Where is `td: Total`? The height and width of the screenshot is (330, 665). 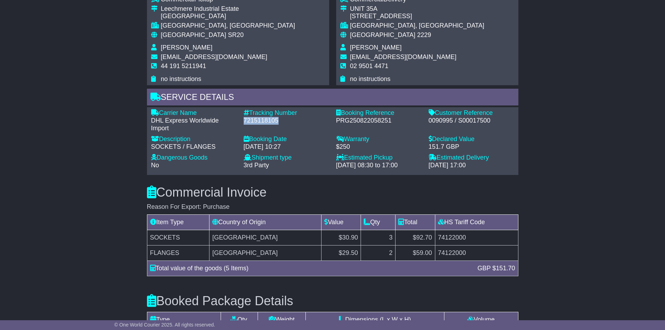 td: Total is located at coordinates (415, 222).